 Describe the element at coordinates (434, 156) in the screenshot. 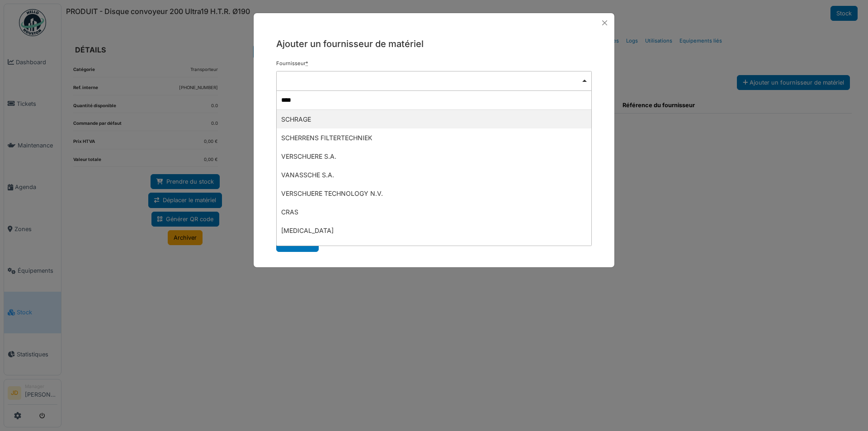

I see `div: VERSCHUERE S.A.` at that location.